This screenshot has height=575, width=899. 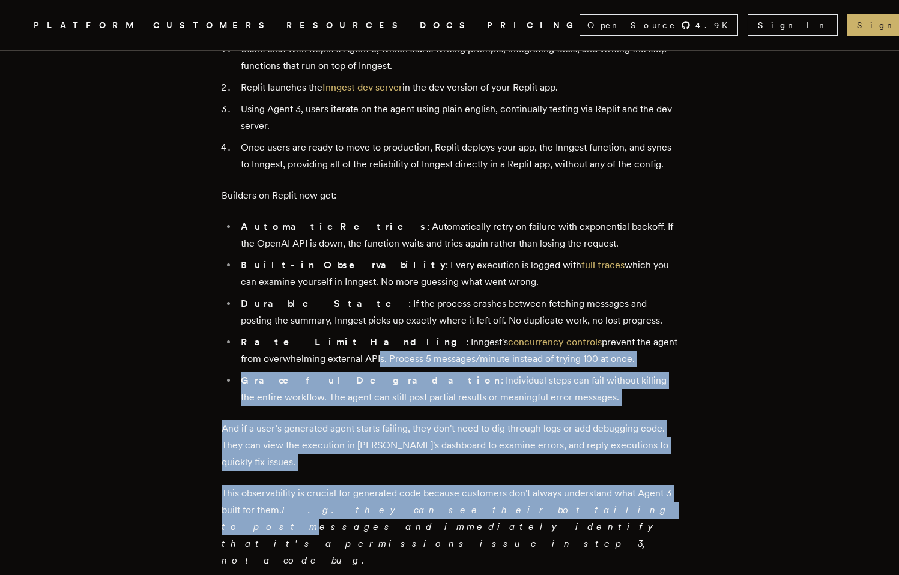 What do you see at coordinates (458, 88) in the screenshot?
I see `li: Replit launches the in the dev version of your Replit app.` at bounding box center [458, 88].